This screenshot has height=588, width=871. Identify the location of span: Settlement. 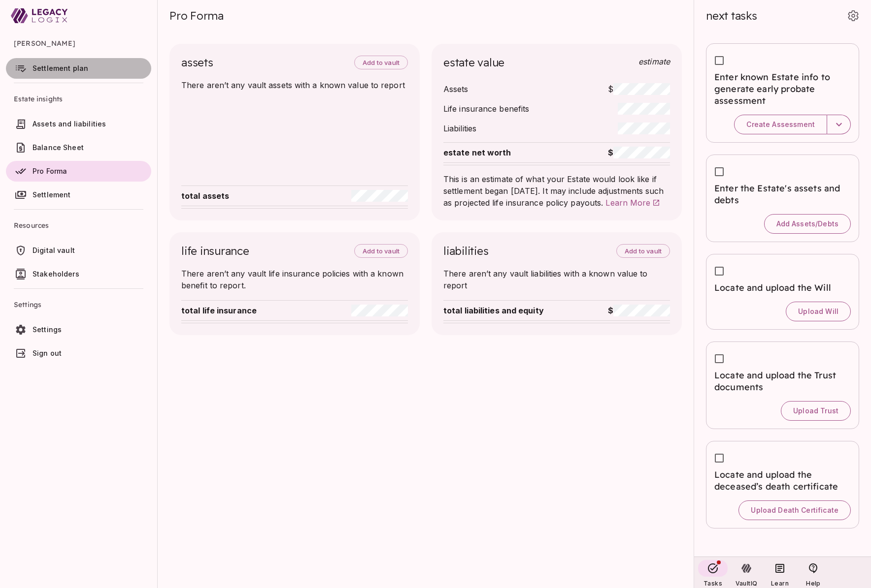
(52, 194).